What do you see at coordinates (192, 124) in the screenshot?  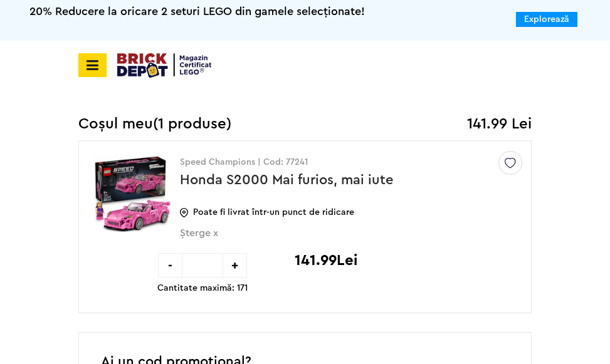 I see `span: (1 produse)` at bounding box center [192, 124].